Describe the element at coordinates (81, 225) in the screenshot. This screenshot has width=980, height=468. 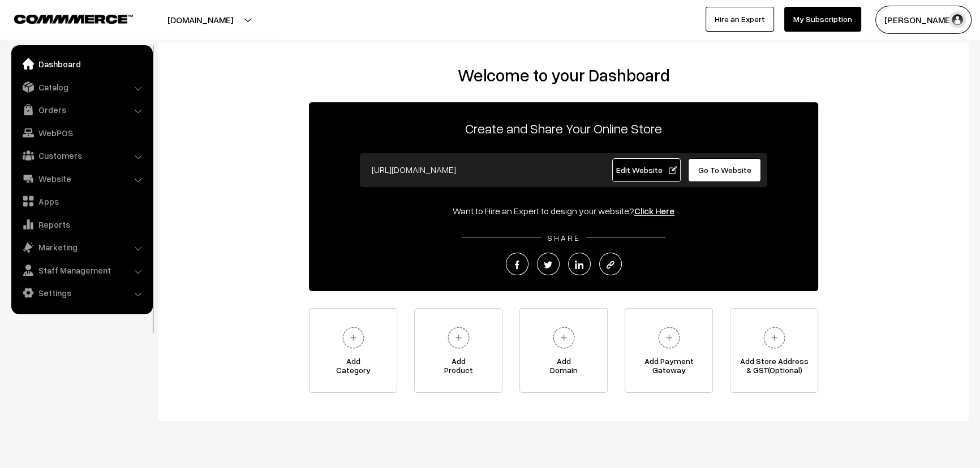
I see `a: Reports` at that location.